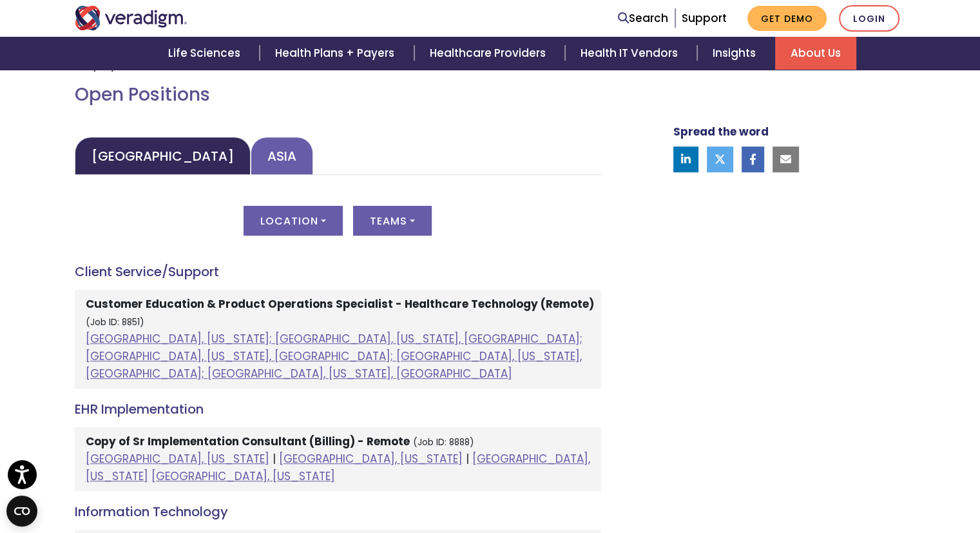 This screenshot has height=533, width=980. Describe the element at coordinates (338, 511) in the screenshot. I see `h4: Information Technology` at that location.